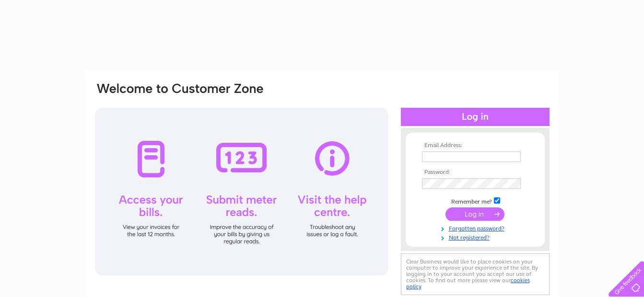 This screenshot has width=644, height=297. What do you see at coordinates (475, 274) in the screenshot?
I see `div: Clear Business would like to place cookies on your computer to improve your experience of the sit...` at bounding box center [475, 274].